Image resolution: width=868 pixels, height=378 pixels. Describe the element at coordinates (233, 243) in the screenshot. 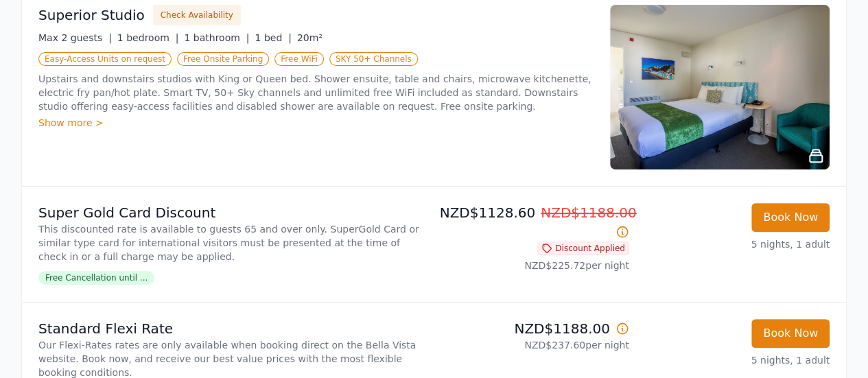

I see `p: This discounted rate is available to guests 65 and over only. SuperGold Card or similar type card...` at that location.